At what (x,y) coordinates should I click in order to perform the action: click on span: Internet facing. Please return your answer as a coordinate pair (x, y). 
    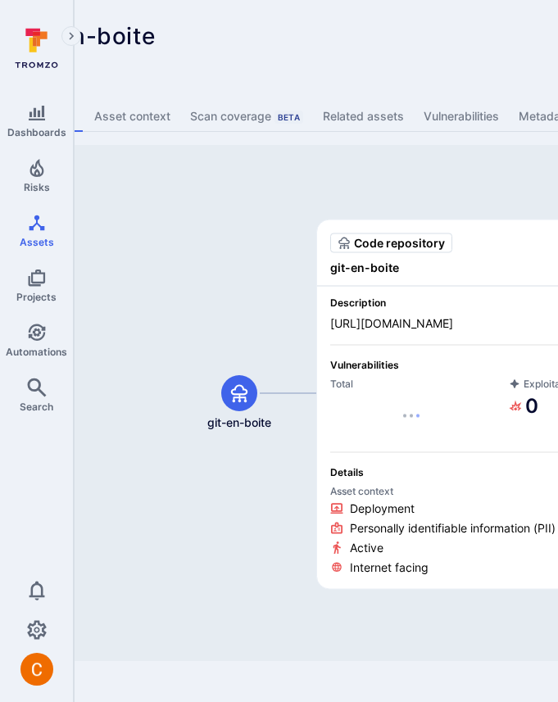
    Looking at the image, I should click on (389, 567).